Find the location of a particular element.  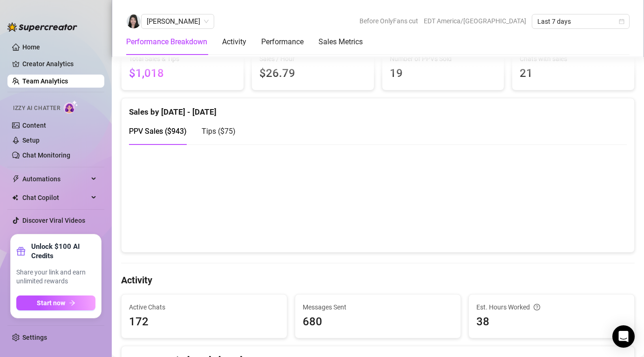

span: Last 7 days is located at coordinates (581, 21).